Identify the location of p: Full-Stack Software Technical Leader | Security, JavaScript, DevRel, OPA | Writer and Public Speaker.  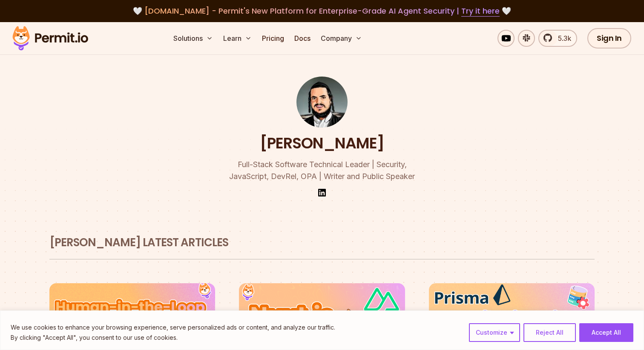
(322, 171).